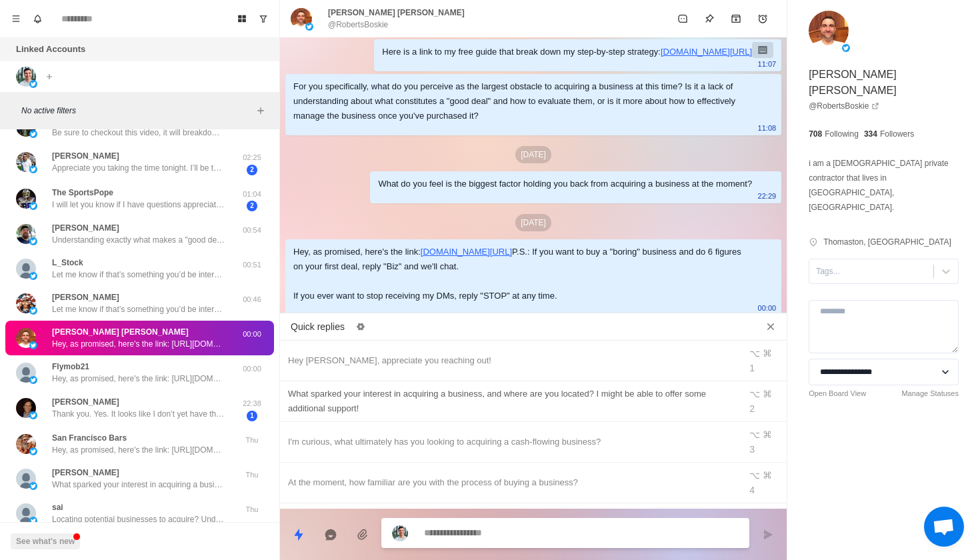  Describe the element at coordinates (565, 184) in the screenshot. I see `div: What do you feel is the biggest factor holding you back from acquiring a business at the moment?` at that location.